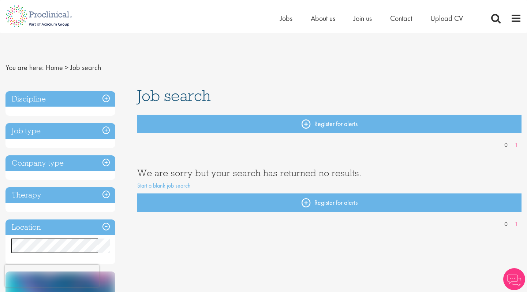 This screenshot has height=292, width=527. What do you see at coordinates (60, 99) in the screenshot?
I see `h3: Discipline` at bounding box center [60, 99].